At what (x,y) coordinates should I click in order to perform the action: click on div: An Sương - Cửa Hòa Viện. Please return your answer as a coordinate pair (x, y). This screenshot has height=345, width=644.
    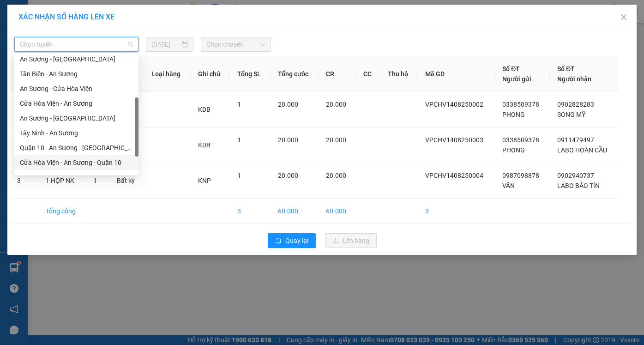
    Looking at the image, I should click on (76, 89).